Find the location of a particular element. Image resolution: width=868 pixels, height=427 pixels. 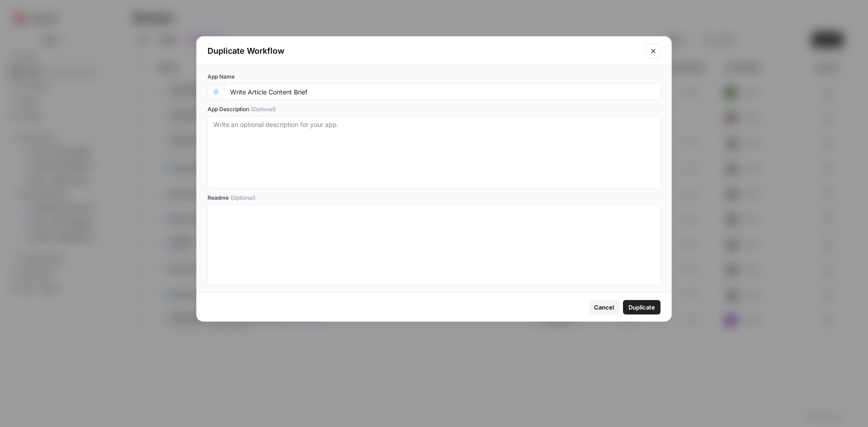

button: Cancel is located at coordinates (604, 307).